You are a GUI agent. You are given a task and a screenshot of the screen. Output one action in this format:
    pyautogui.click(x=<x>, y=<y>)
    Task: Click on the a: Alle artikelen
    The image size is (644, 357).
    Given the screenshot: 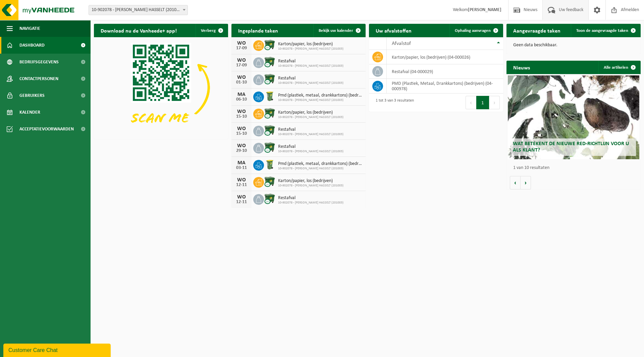 What is the action you would take?
    pyautogui.click(x=619, y=67)
    